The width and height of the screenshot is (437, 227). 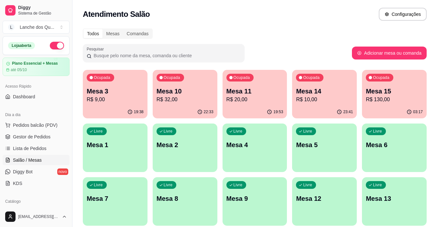 I want to click on button: LivreMesa 5, so click(x=324, y=148).